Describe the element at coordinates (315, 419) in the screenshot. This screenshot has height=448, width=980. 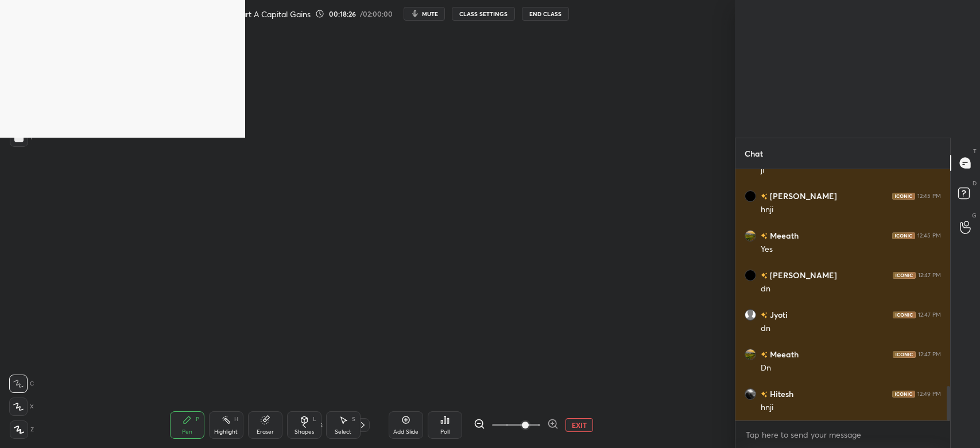
I see `div: L` at that location.